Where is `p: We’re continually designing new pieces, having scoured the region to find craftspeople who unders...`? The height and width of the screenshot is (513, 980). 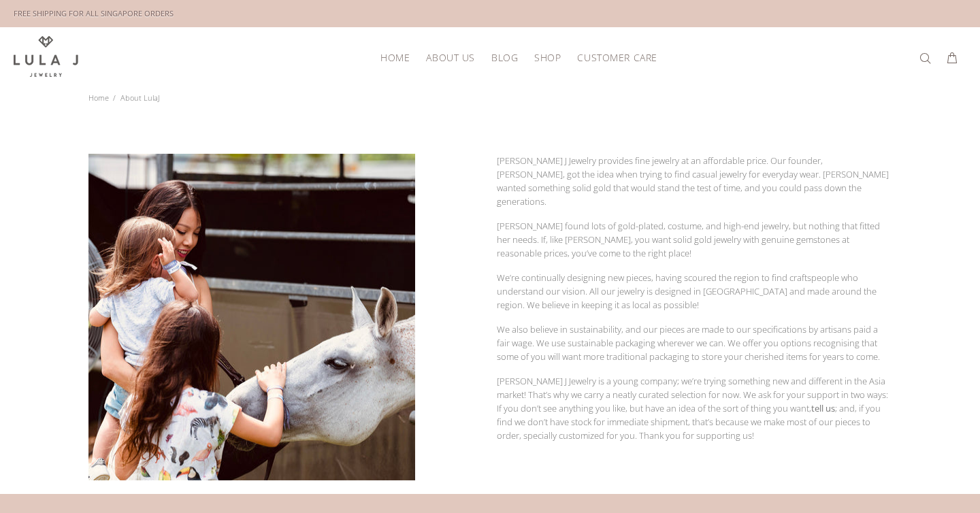 p: We’re continually designing new pieces, having scoured the region to find craftspeople who unders... is located at coordinates (695, 292).